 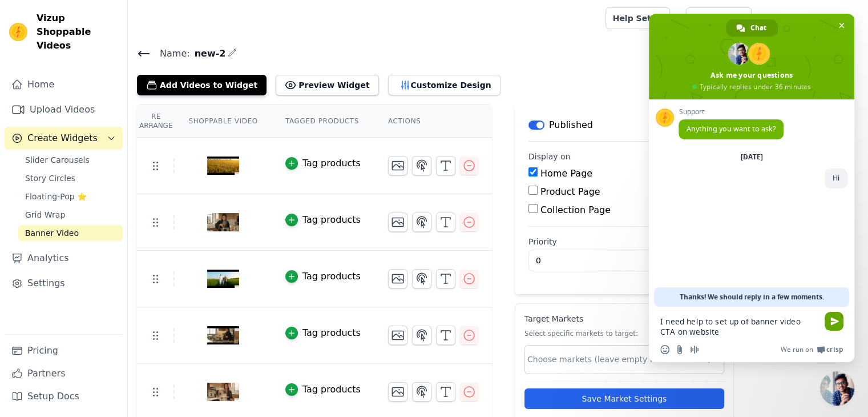 What do you see at coordinates (62, 138) in the screenshot?
I see `span: Create Widgets` at bounding box center [62, 138].